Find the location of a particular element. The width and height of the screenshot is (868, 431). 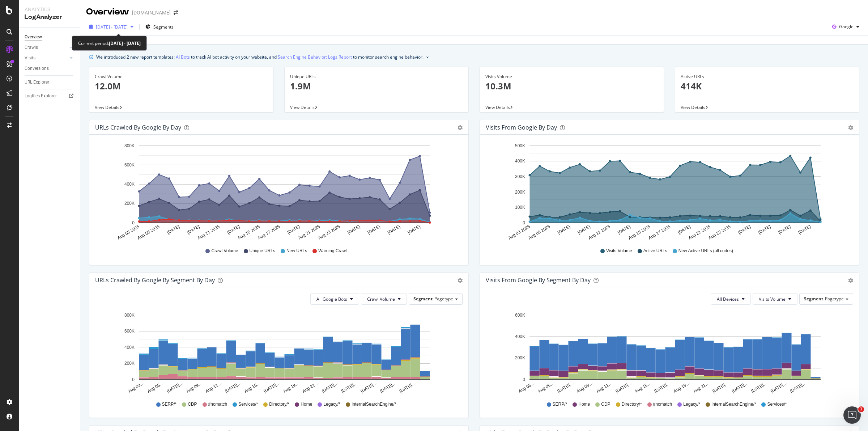

div: Analytics is located at coordinates (49, 9).